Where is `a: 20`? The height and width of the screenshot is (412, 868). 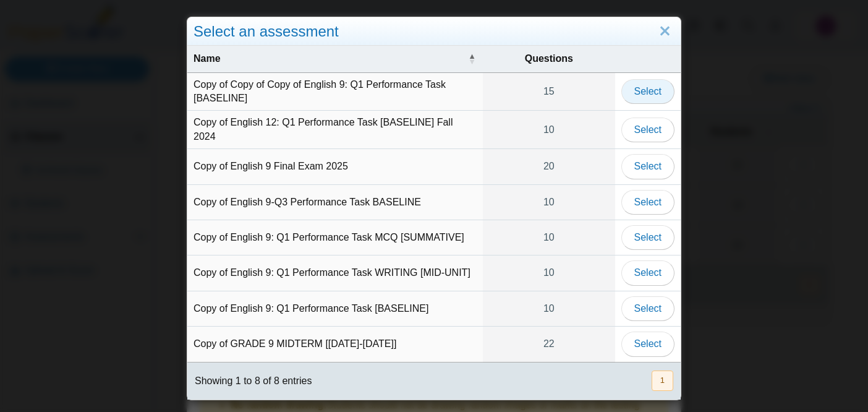 a: 20 is located at coordinates (548, 167).